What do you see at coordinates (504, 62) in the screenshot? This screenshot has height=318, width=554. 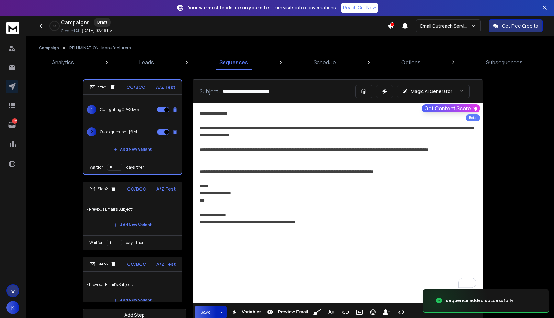 I see `p: Subsequences` at bounding box center [504, 62].